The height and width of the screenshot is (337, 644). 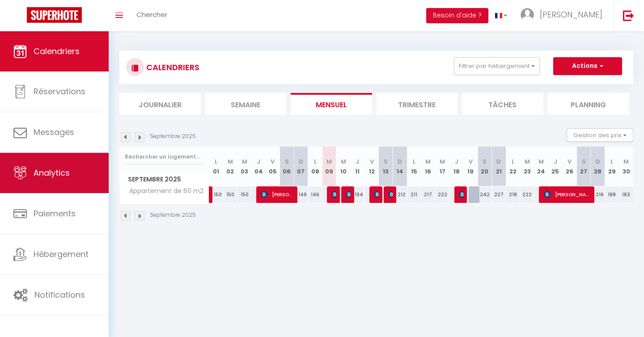 I want to click on span: Hébergement, so click(x=61, y=254).